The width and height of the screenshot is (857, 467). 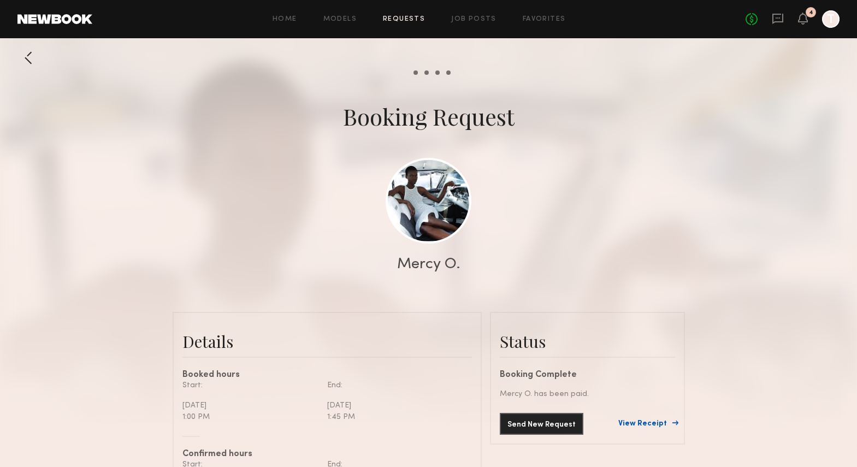 What do you see at coordinates (587, 342) in the screenshot?
I see `div: Status` at bounding box center [587, 342].